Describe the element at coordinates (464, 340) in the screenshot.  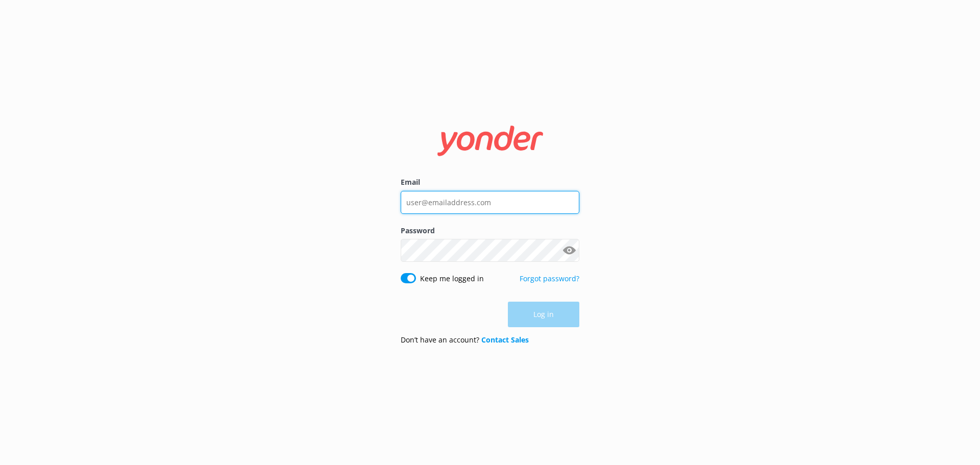
I see `p: Don’t have an account?` at that location.